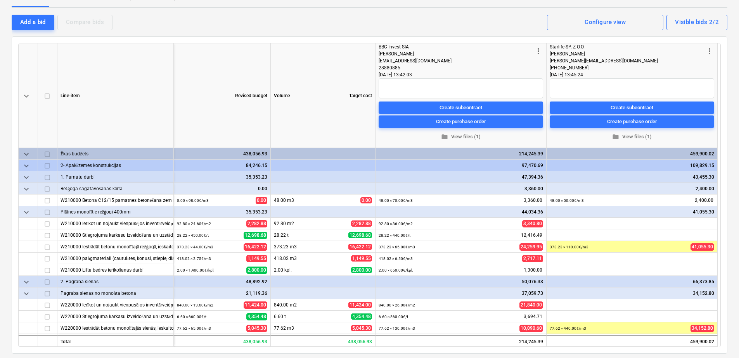 The image size is (739, 358). I want to click on div: Revised budget, so click(222, 96).